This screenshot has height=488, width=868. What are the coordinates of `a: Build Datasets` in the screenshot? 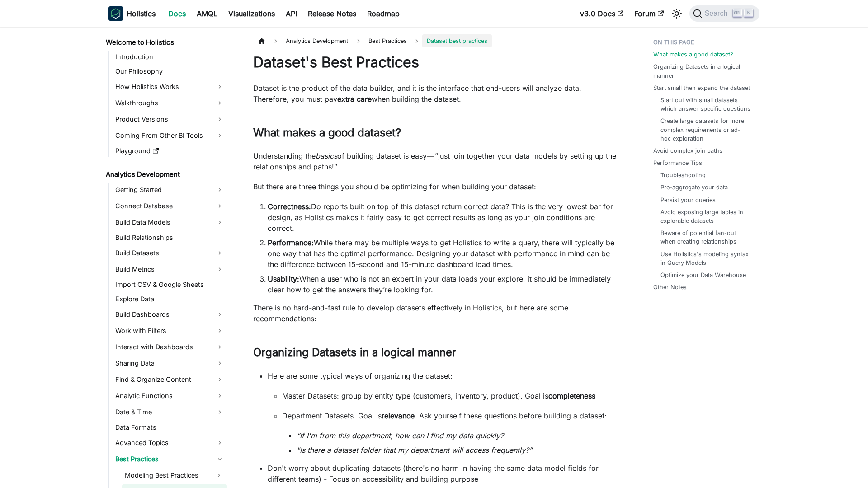 It's located at (169, 253).